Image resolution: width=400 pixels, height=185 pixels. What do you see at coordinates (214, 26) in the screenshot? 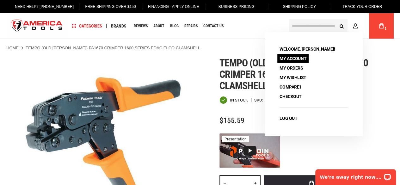
I see `a: Contact Us` at bounding box center [214, 26].